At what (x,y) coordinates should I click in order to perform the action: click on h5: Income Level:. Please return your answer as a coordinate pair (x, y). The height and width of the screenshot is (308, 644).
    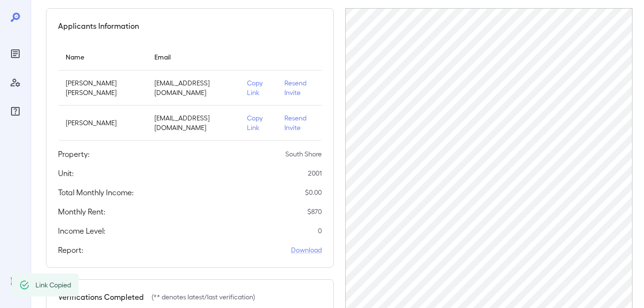
    Looking at the image, I should click on (81, 231).